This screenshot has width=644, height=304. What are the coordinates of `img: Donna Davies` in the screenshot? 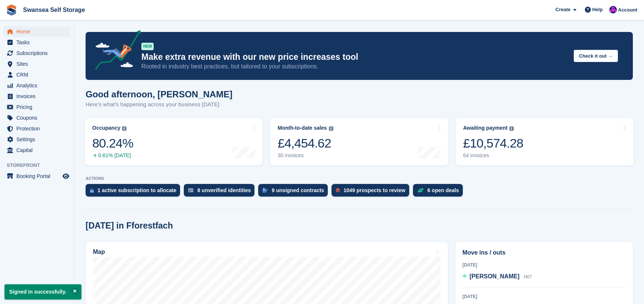 It's located at (614, 10).